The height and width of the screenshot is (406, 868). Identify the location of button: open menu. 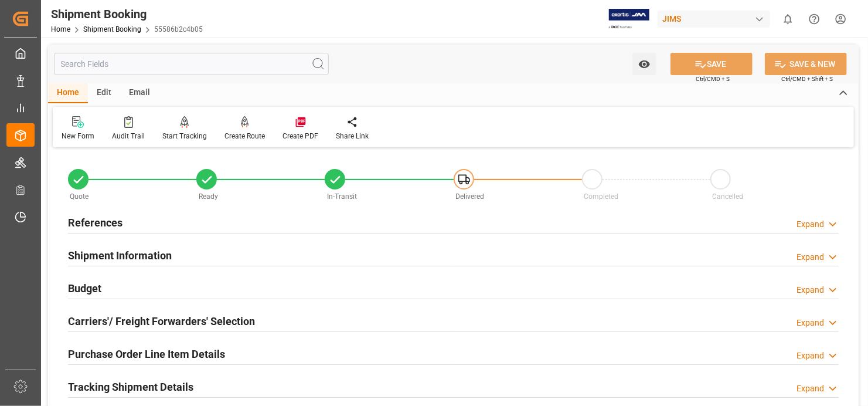
(644, 64).